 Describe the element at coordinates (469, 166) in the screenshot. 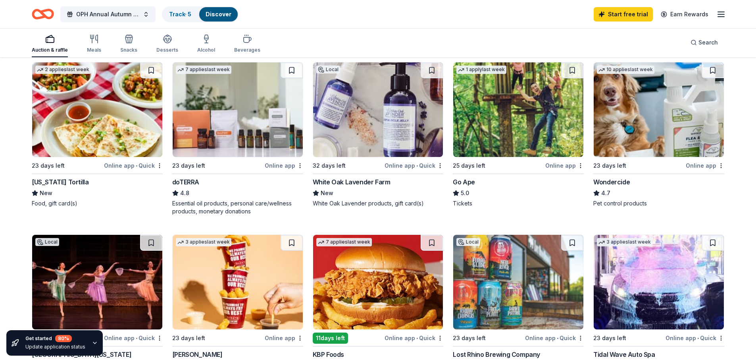

I see `div: 25 days left` at that location.